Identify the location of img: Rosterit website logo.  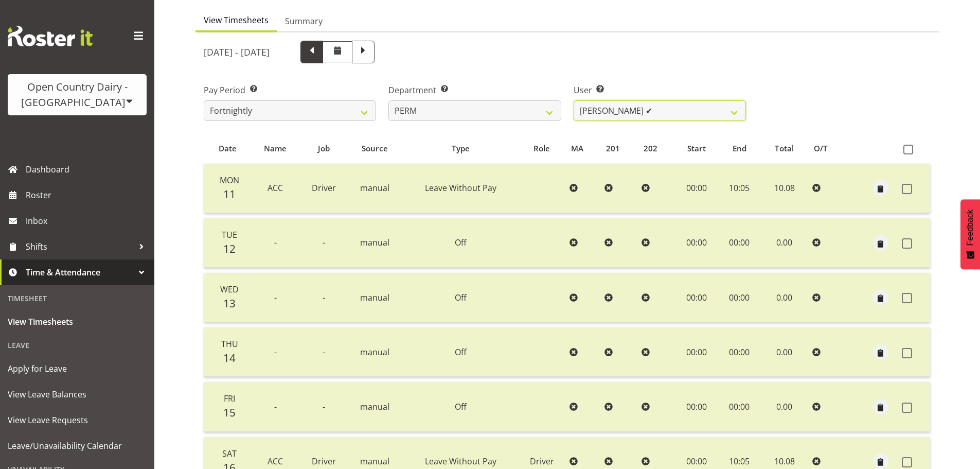
(50, 36).